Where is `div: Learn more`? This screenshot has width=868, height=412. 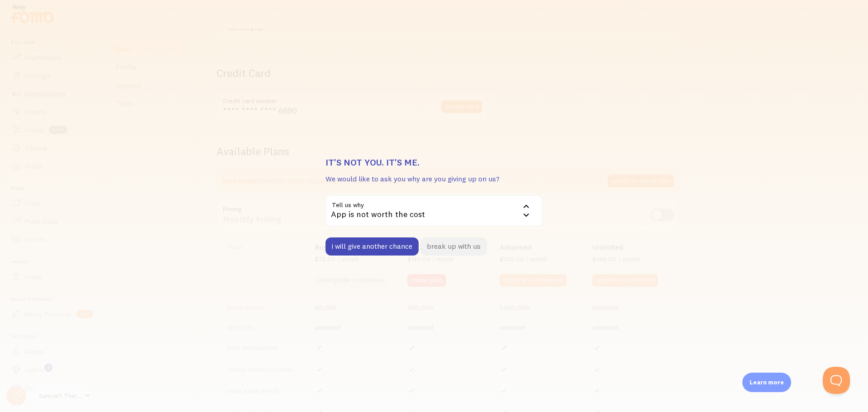 div: Learn more is located at coordinates (767, 382).